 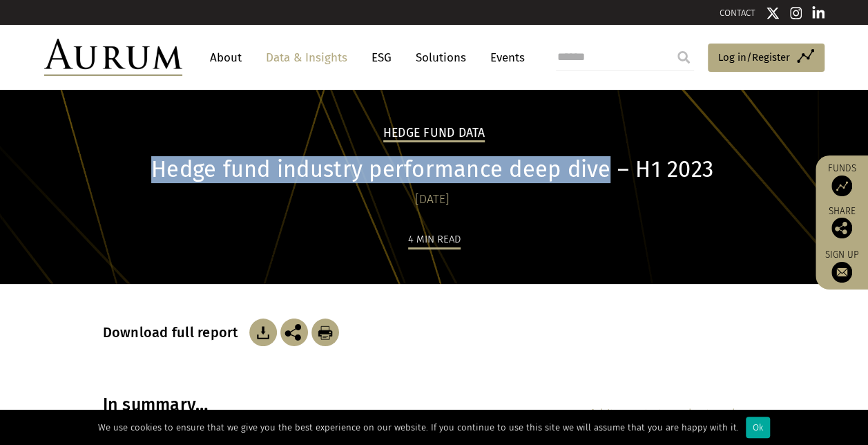 What do you see at coordinates (842, 186) in the screenshot?
I see `img: Access Funds` at bounding box center [842, 186].